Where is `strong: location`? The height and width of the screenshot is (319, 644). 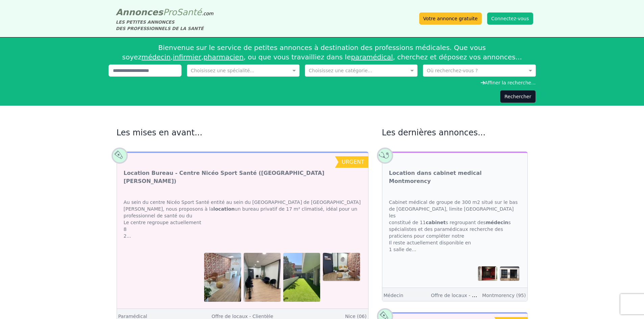 strong: location is located at coordinates (224, 209).